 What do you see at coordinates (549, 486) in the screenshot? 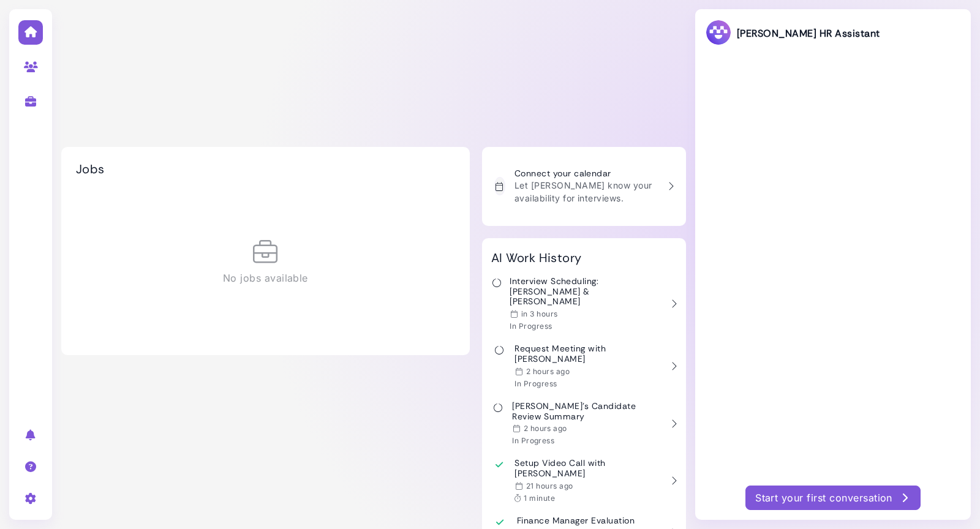
I see `time: Sep 03, 2025` at bounding box center [549, 486].